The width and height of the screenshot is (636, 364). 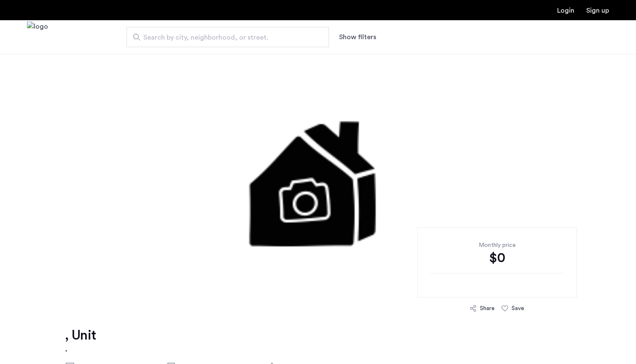 What do you see at coordinates (497, 258) in the screenshot?
I see `div: $0` at bounding box center [497, 258].